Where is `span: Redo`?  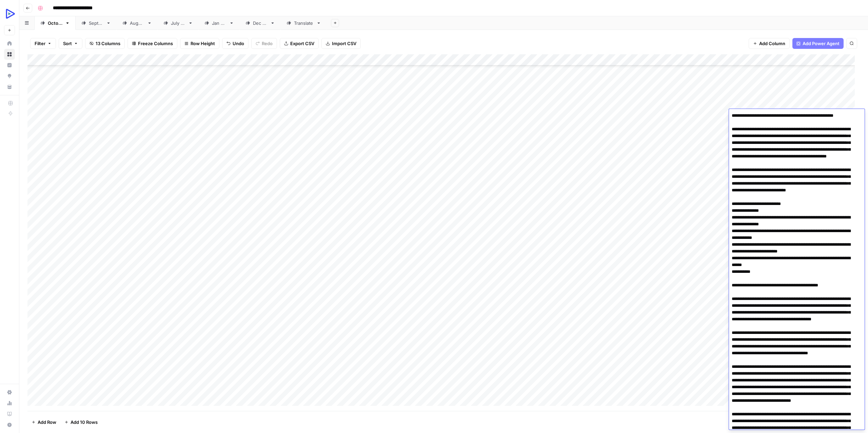
span: Redo is located at coordinates (267, 44).